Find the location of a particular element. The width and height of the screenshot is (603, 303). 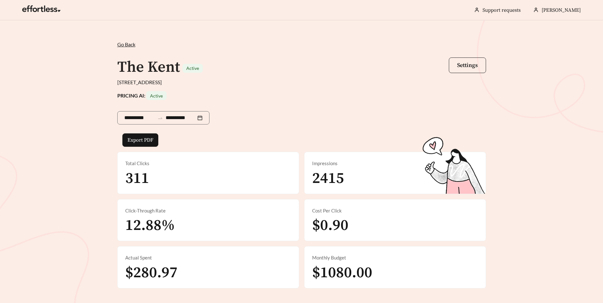

h1: The Kent is located at coordinates (148, 67).